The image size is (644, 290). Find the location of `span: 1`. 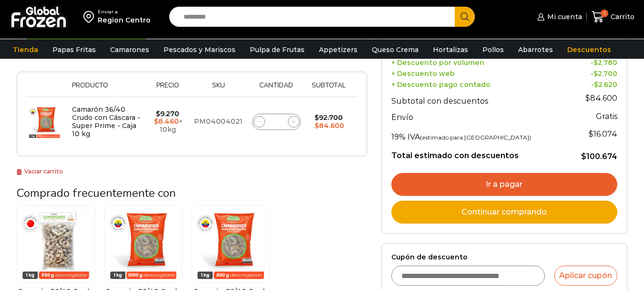

span: 1 is located at coordinates (605, 13).